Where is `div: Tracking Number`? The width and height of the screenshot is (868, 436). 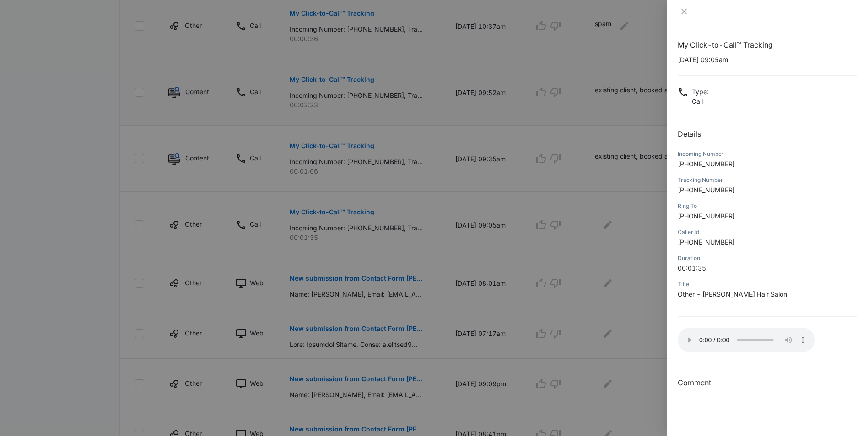 div: Tracking Number is located at coordinates (767, 180).